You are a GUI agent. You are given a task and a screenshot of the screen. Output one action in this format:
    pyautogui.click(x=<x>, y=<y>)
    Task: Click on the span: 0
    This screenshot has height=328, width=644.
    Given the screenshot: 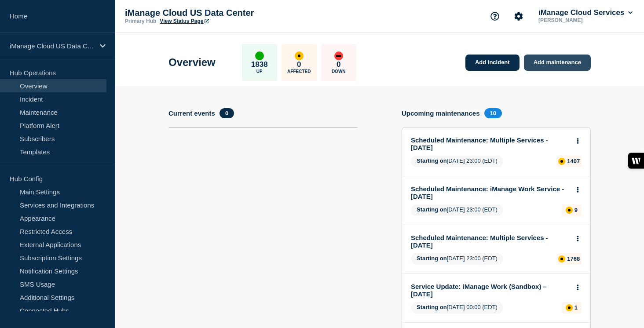 What is the action you would take?
    pyautogui.click(x=227, y=113)
    